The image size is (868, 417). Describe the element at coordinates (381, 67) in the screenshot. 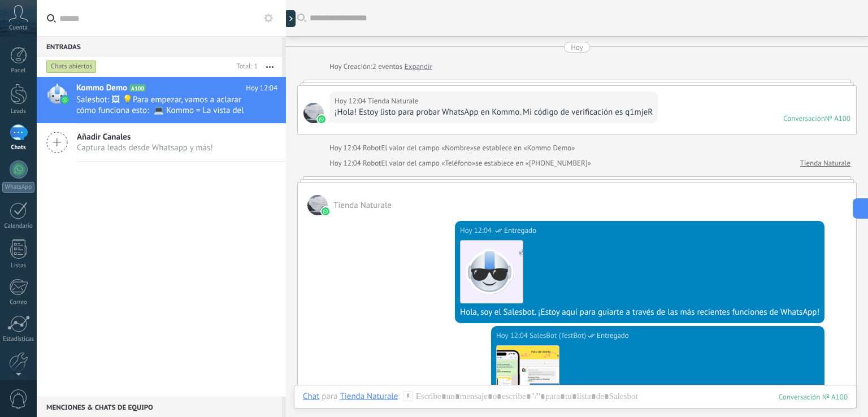

I see `div: Creación:` at that location.